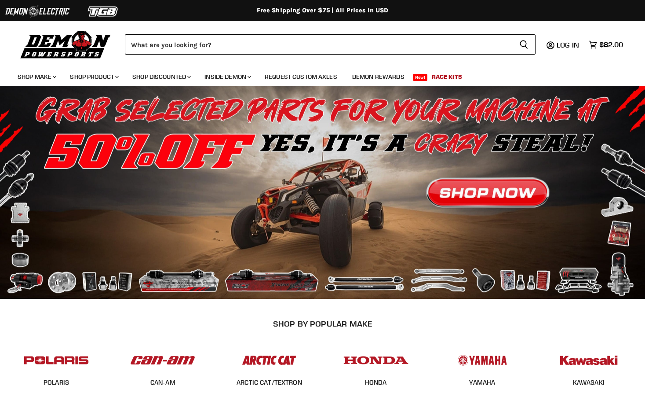 The image size is (645, 397). What do you see at coordinates (606, 44) in the screenshot?
I see `a: $82.00` at bounding box center [606, 44].